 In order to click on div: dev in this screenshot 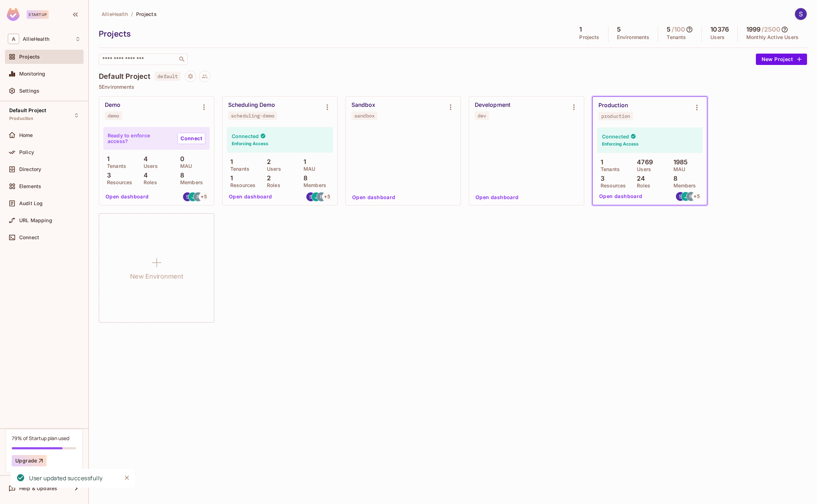, I will do `click(482, 116)`.